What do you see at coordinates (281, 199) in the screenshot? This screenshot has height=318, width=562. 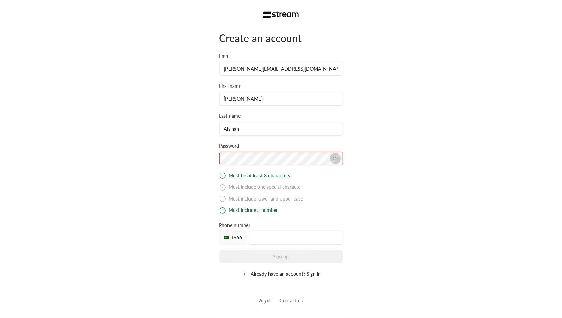 I see `div: Must include lower and upper case` at bounding box center [281, 199].